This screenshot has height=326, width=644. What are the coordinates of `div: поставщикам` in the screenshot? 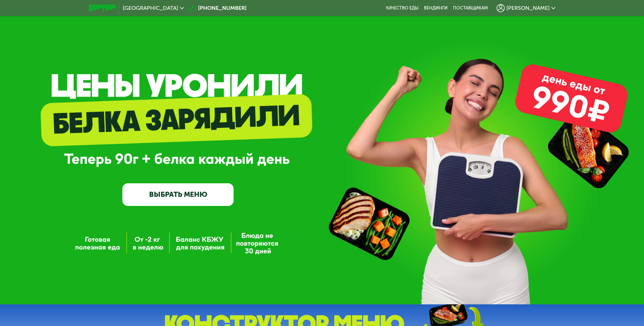 It's located at (470, 8).